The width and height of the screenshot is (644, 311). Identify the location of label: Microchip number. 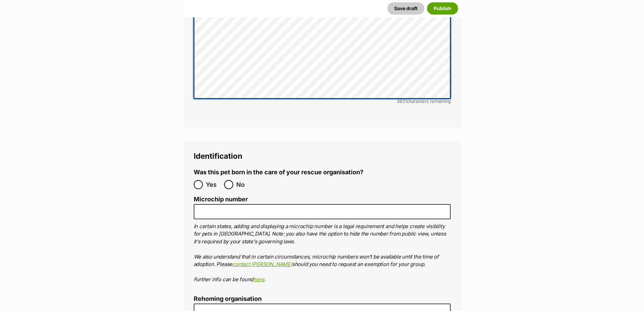
(322, 200).